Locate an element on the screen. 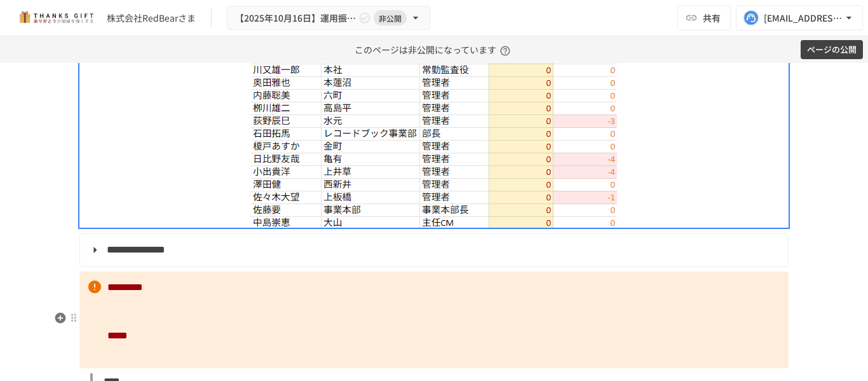 Image resolution: width=868 pixels, height=381 pixels. span: 非公開 is located at coordinates (390, 18).